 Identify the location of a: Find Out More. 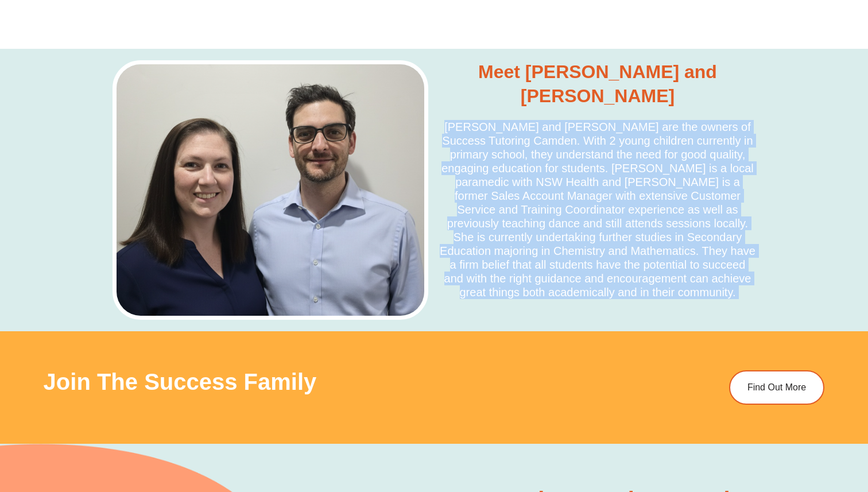
(777, 388).